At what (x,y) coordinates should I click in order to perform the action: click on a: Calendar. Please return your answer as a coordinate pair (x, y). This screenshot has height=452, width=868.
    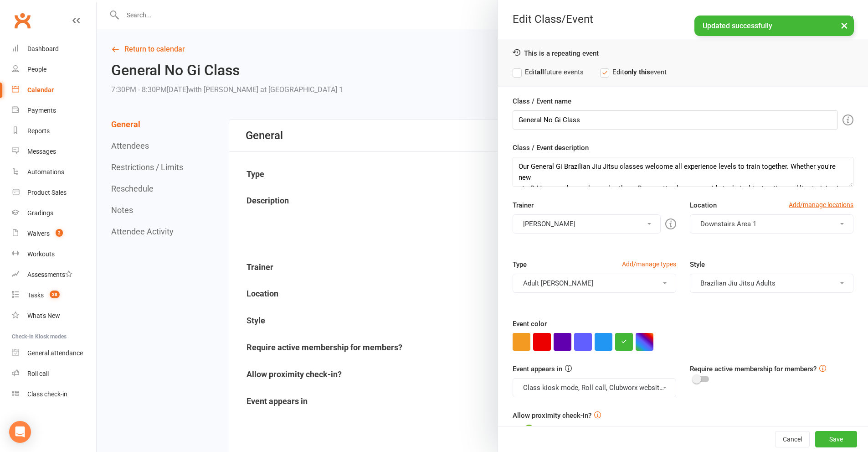
    Looking at the image, I should click on (53, 90).